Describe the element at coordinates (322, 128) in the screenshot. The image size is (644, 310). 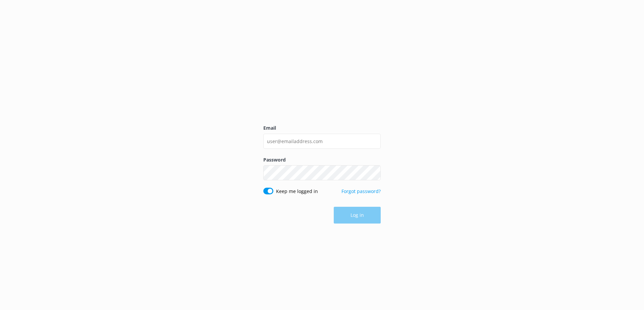
I see `label: Email` at that location.